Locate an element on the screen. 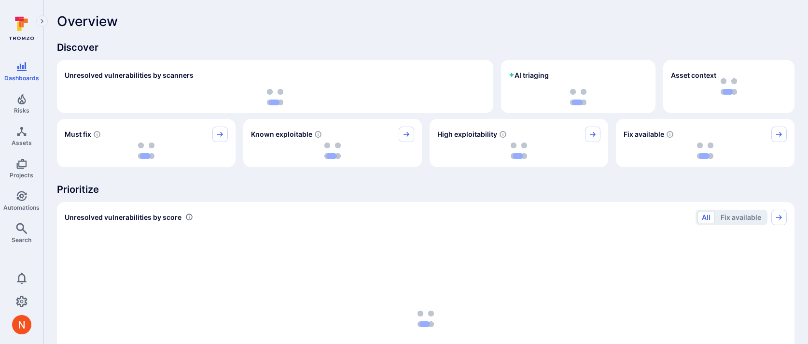 This screenshot has width=808, height=344. span: Projects is located at coordinates (21, 175).